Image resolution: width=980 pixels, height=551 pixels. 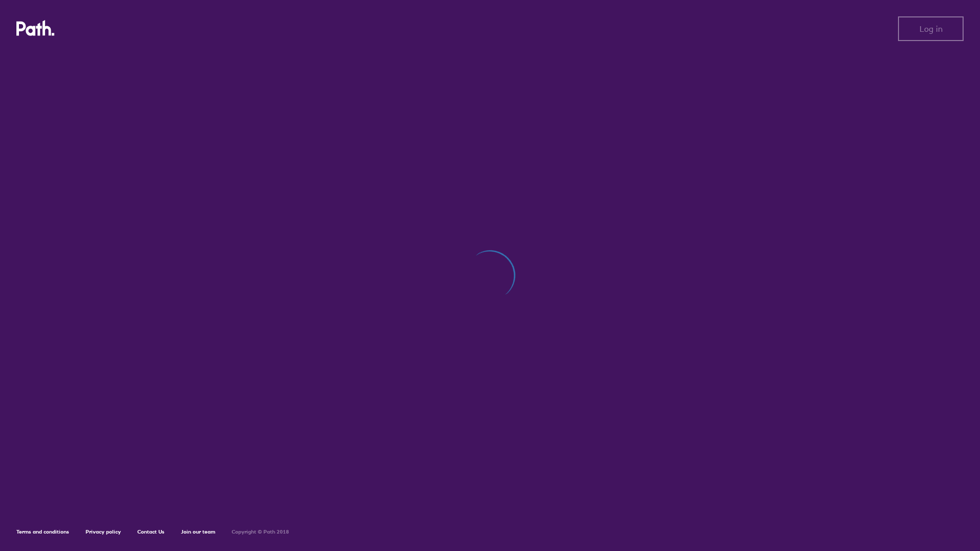 What do you see at coordinates (260, 532) in the screenshot?
I see `h6: Copyright © Path 2018` at bounding box center [260, 532].